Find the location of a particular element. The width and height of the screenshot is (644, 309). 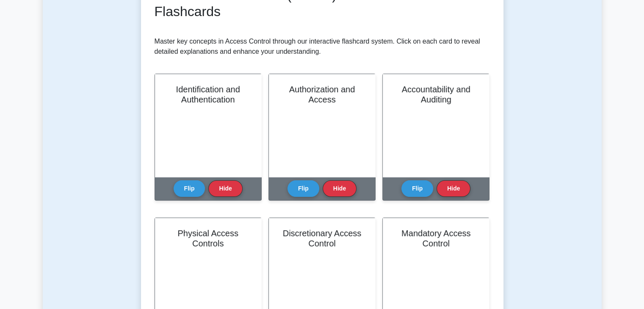

h2: Physical Access Controls is located at coordinates (208, 239).